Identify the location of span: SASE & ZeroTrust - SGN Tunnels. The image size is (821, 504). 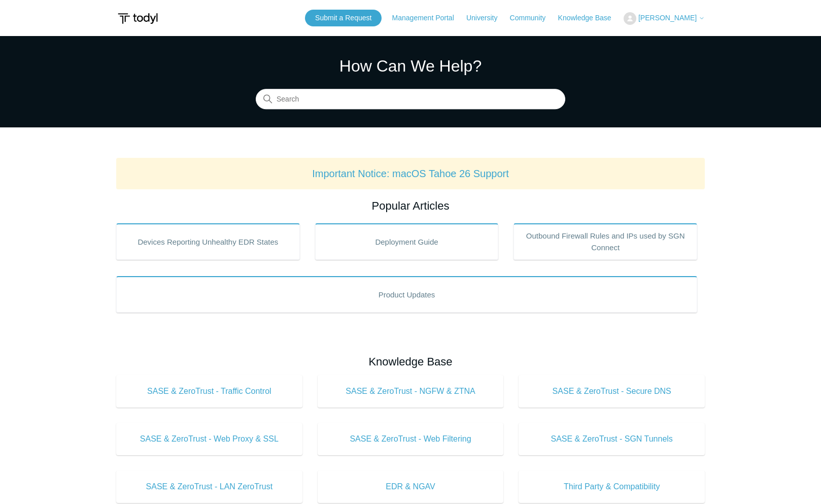
(611, 439).